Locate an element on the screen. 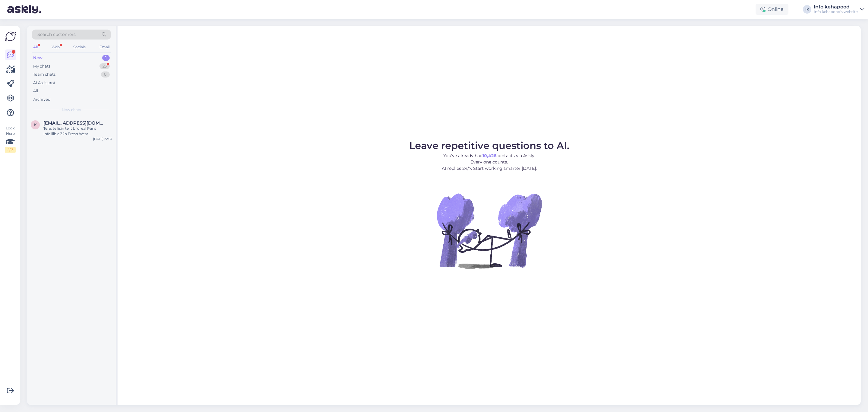  div: 1 is located at coordinates (105, 58).